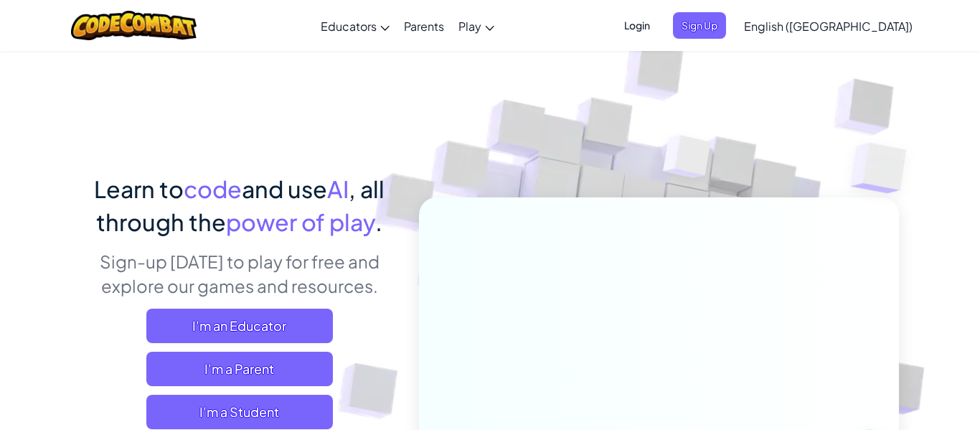 This screenshot has width=980, height=430. I want to click on a: I'm a Parent, so click(239, 369).